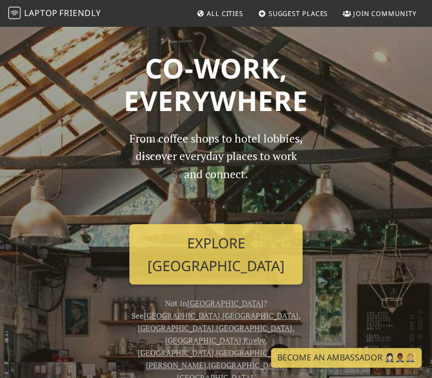 This screenshot has width=432, height=378. Describe the element at coordinates (55, 13) in the screenshot. I see `a: LaptopFriendly LaptopFriendly` at that location.